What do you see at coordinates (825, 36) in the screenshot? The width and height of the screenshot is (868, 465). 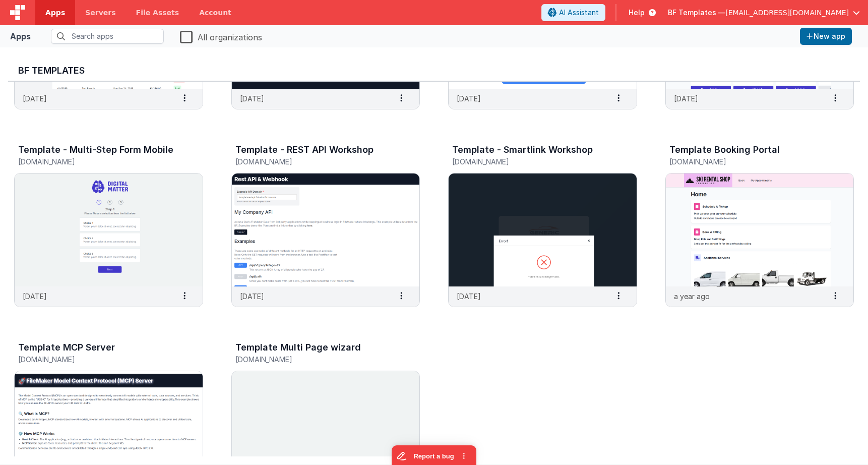 I see `button: New app` at bounding box center [825, 36].